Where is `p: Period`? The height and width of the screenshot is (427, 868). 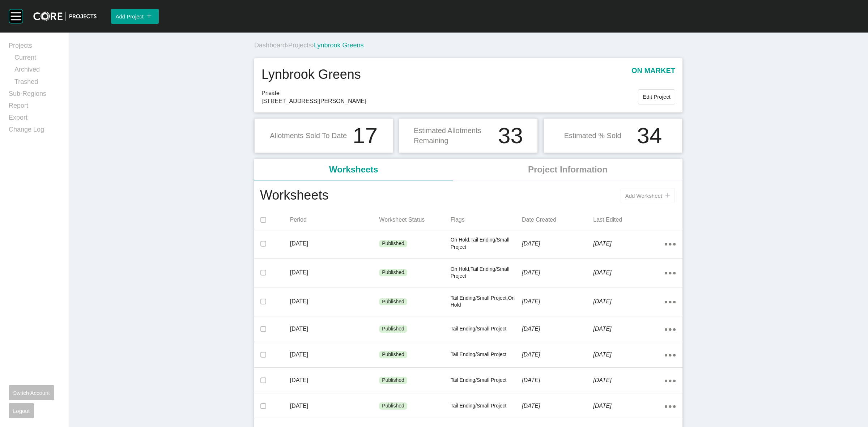 p: Period is located at coordinates (335, 220).